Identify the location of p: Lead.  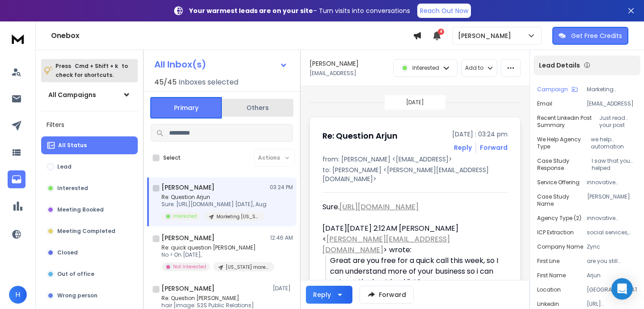
(64, 166).